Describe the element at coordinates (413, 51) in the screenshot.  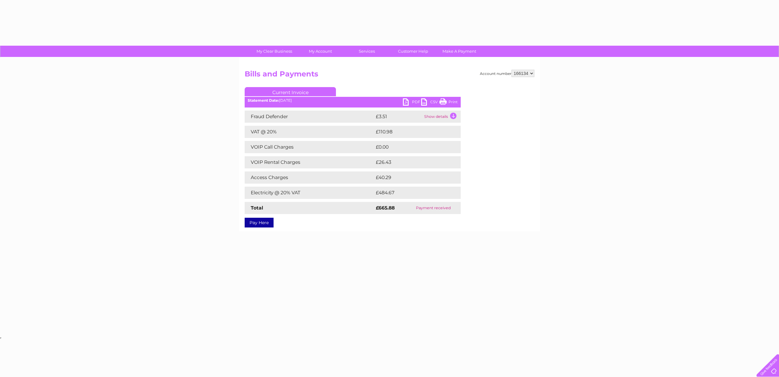
I see `a: Customer Help` at that location.